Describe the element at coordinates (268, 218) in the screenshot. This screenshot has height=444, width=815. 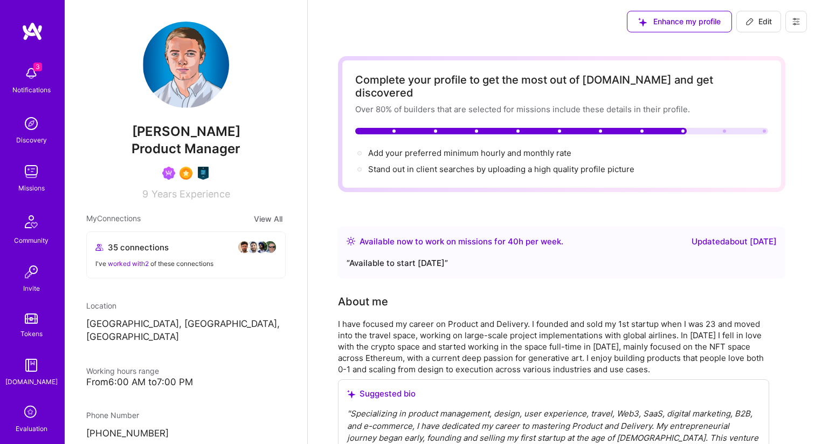
I see `button: View All` at that location.